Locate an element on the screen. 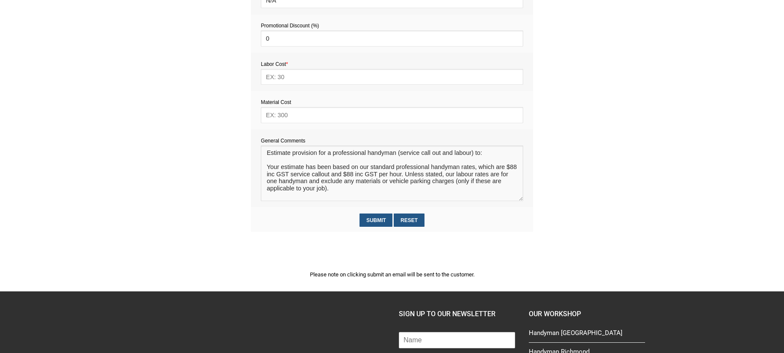  input: EX: 30 is located at coordinates (391, 76).